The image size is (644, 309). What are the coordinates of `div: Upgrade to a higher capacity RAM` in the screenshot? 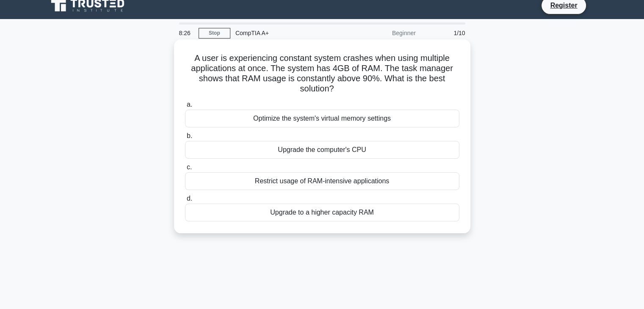 It's located at (322, 212).